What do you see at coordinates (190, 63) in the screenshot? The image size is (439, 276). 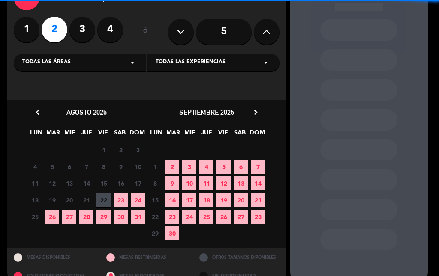 I see `span: Todas las experiencias` at bounding box center [190, 63].